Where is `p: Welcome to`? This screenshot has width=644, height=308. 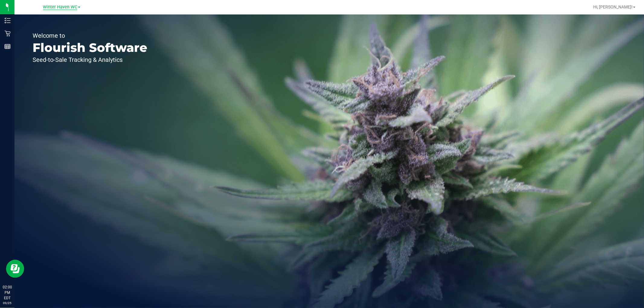 p: Welcome to is located at coordinates (90, 35).